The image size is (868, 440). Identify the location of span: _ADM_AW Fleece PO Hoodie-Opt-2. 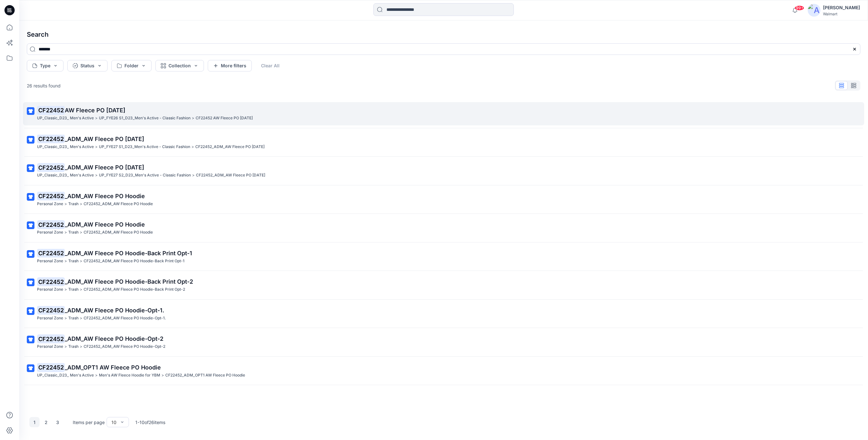
(114, 339).